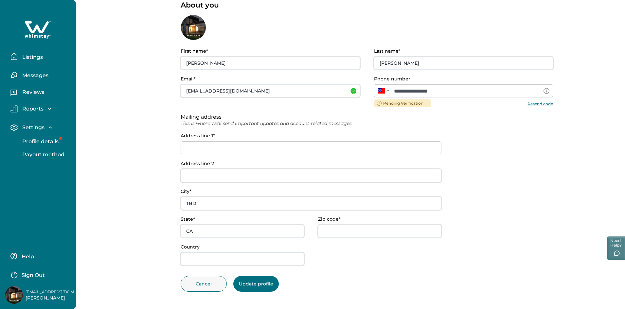  I want to click on p: Address line 1*, so click(311, 136).